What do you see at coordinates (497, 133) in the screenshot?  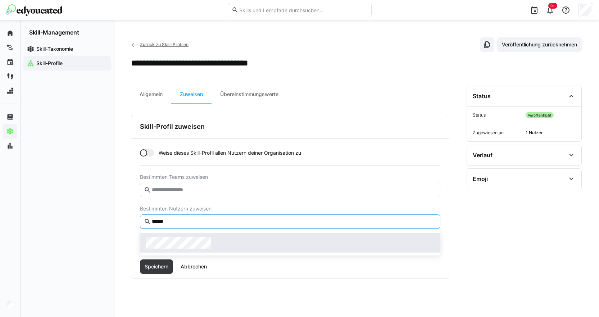 I see `span: Zugewiesen an` at bounding box center [497, 133].